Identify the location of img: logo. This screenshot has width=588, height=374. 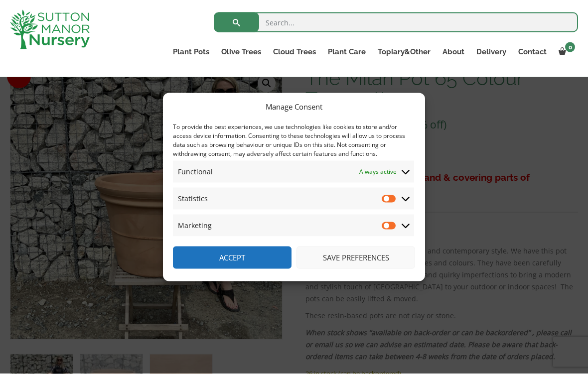
(50, 30).